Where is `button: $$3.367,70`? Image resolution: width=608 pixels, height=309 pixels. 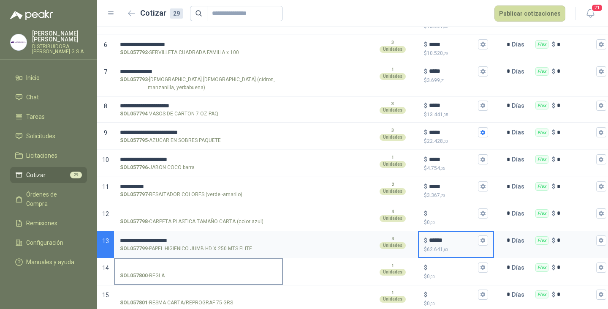 button: $$3.367,70 is located at coordinates (483, 186).